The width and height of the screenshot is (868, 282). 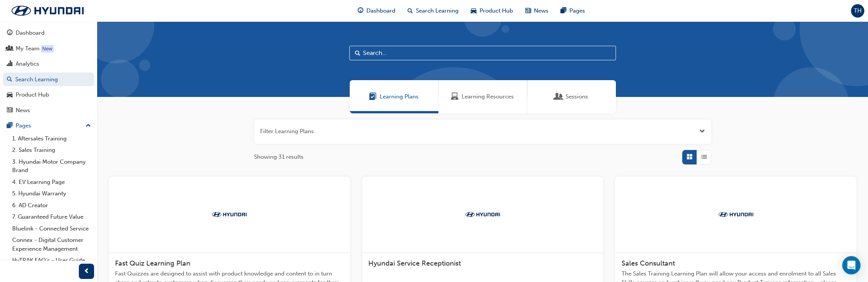 What do you see at coordinates (851, 265) in the screenshot?
I see `div: Open Intercom Messenger` at bounding box center [851, 265].